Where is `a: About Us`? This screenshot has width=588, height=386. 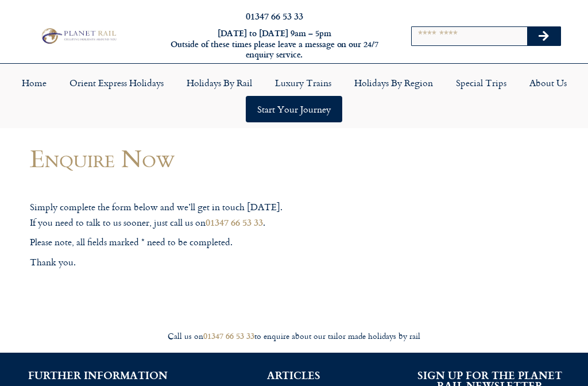
a: About Us is located at coordinates (548, 83).